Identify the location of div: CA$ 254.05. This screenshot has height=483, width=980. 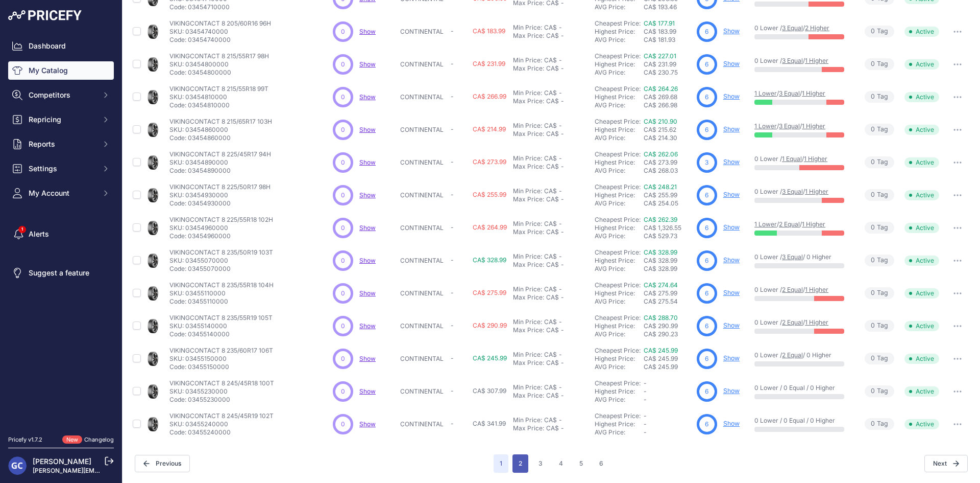
(669, 203).